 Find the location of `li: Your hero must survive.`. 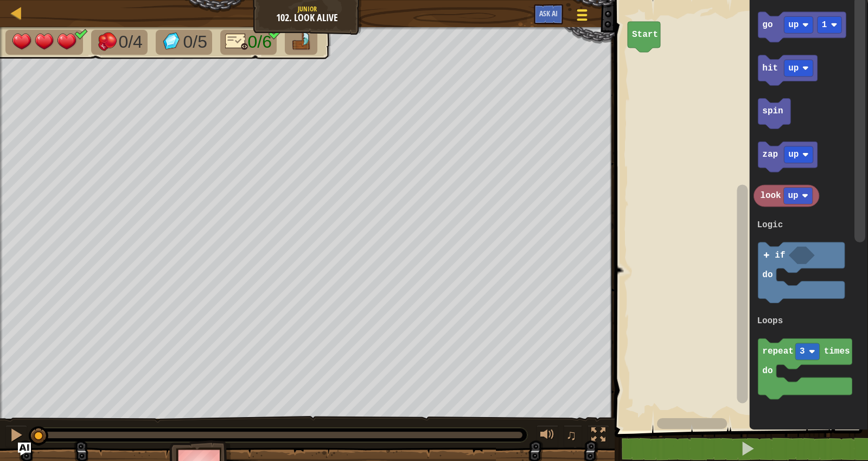

li: Your hero must survive. is located at coordinates (44, 42).